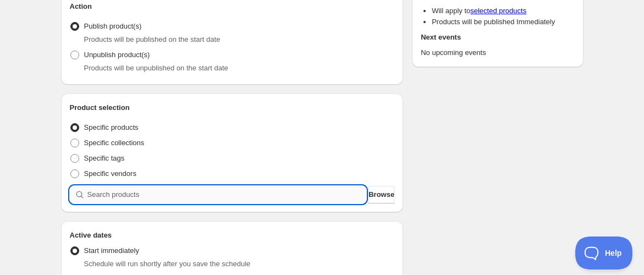 The image size is (644, 275). What do you see at coordinates (110, 173) in the screenshot?
I see `span: Specific vendors` at bounding box center [110, 173].